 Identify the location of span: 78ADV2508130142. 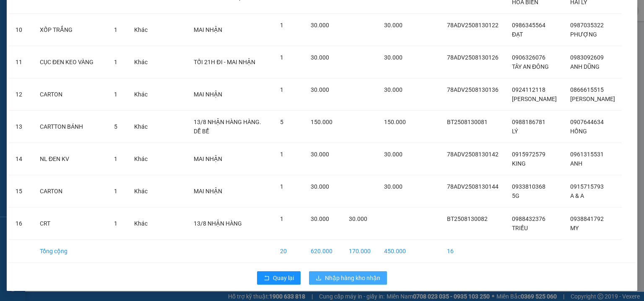
(473, 154).